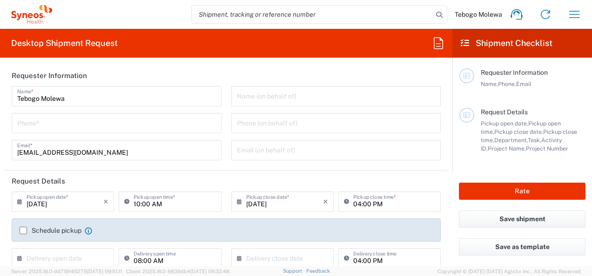 Image resolution: width=592 pixels, height=276 pixels. I want to click on span: Pickup close date,, so click(518, 132).